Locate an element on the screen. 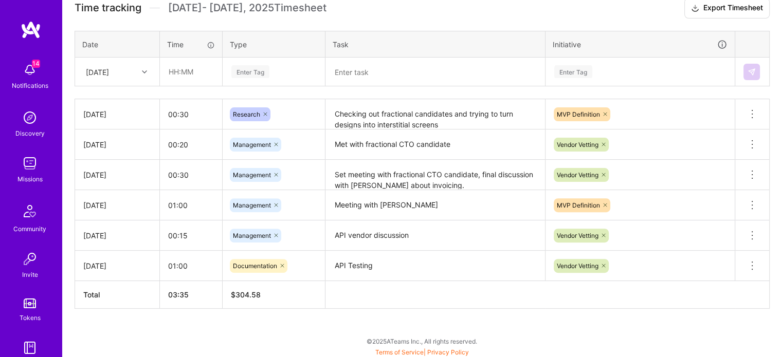 This screenshot has height=357, width=782. div: Invite is located at coordinates (30, 274).